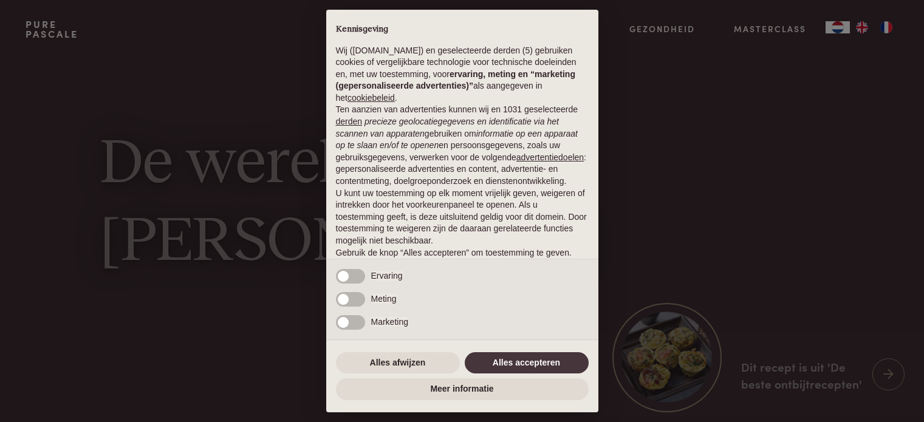 This screenshot has height=422, width=924. What do you see at coordinates (462, 218) in the screenshot?
I see `p: U kunt uw toestemming op elk moment vrijelijk geven, weigeren of intrekken door het voorkeurenpan...` at bounding box center [462, 218].